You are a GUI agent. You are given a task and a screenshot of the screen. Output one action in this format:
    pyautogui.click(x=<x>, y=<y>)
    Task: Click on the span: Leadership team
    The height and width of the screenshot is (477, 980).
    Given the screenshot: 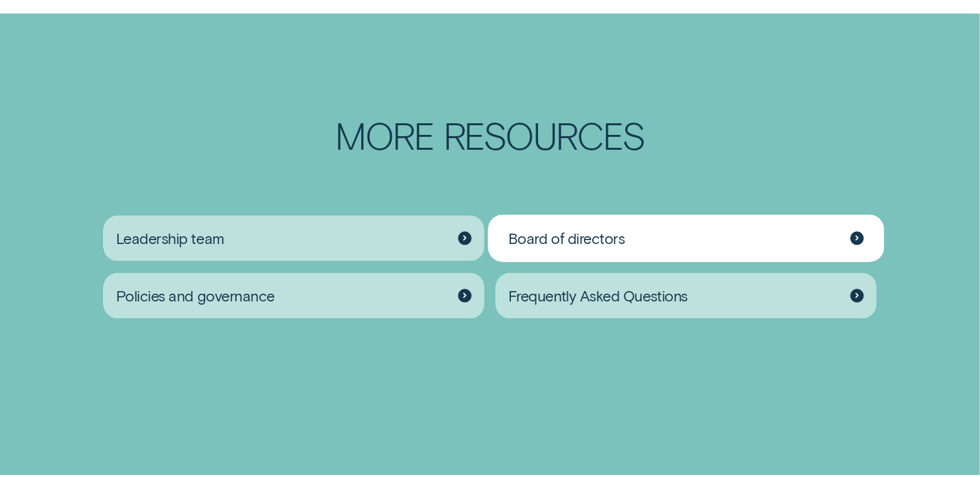 What is the action you would take?
    pyautogui.click(x=170, y=238)
    